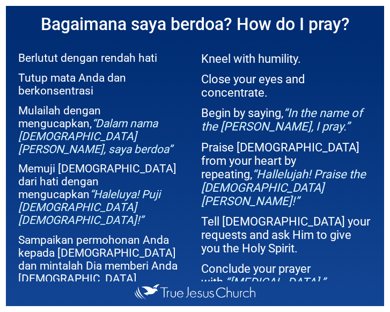  I want to click on p: Tutup mata Anda dan berkonsentrasi, so click(104, 84).